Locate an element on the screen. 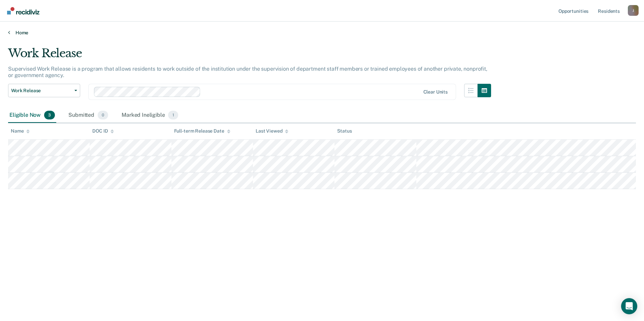  button: Profile dropdown button is located at coordinates (633, 10).